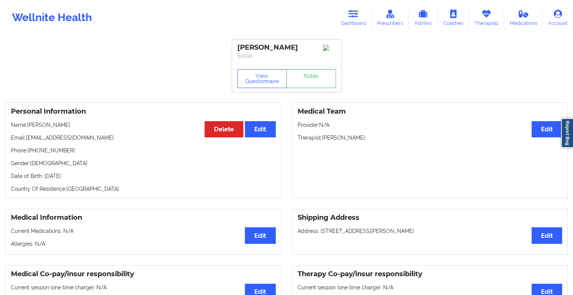 The height and width of the screenshot is (295, 573). What do you see at coordinates (143, 111) in the screenshot?
I see `h3: Personal Information` at bounding box center [143, 111].